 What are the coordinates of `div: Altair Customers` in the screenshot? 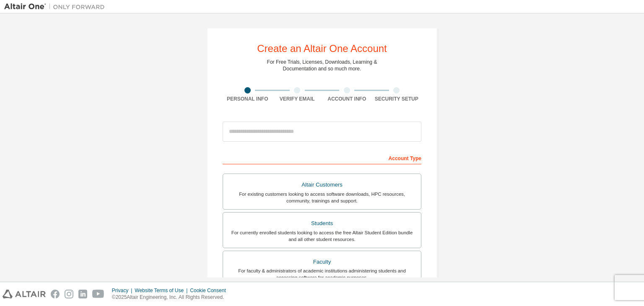 It's located at (322, 185).